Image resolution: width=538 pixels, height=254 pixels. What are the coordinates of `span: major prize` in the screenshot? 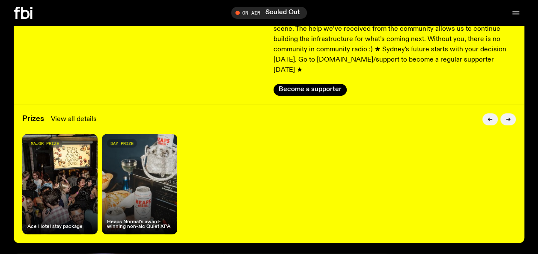 It's located at (45, 144).